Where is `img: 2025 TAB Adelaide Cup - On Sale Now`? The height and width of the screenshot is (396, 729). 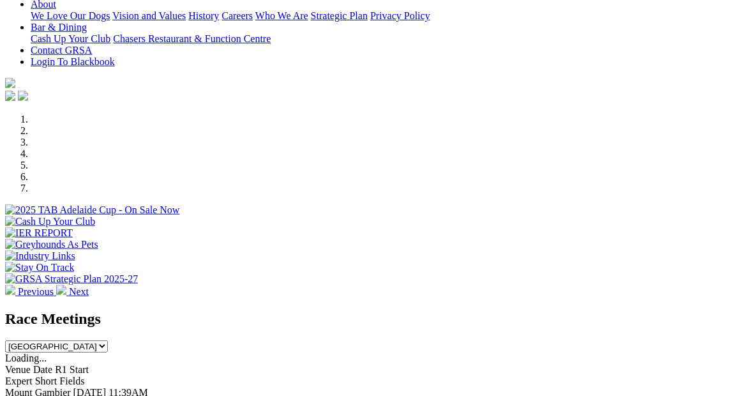 img: 2025 TAB Adelaide Cup - On Sale Now is located at coordinates (93, 210).